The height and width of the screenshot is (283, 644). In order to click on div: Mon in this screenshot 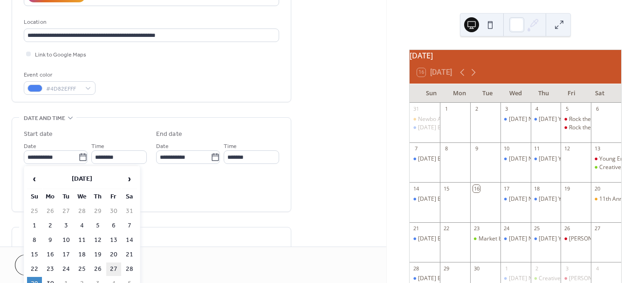, I will do `click(459, 93)`.